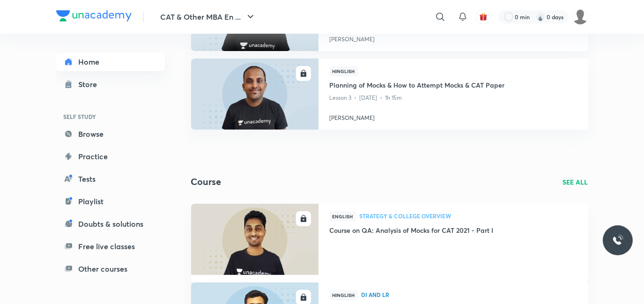  What do you see at coordinates (468, 216) in the screenshot?
I see `span: Strategy & College Overview` at bounding box center [468, 216].